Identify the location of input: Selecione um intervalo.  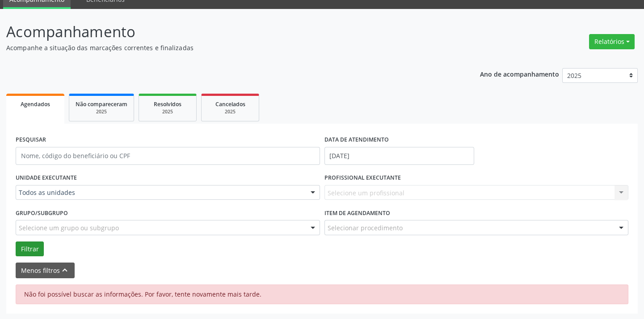
(399, 156).